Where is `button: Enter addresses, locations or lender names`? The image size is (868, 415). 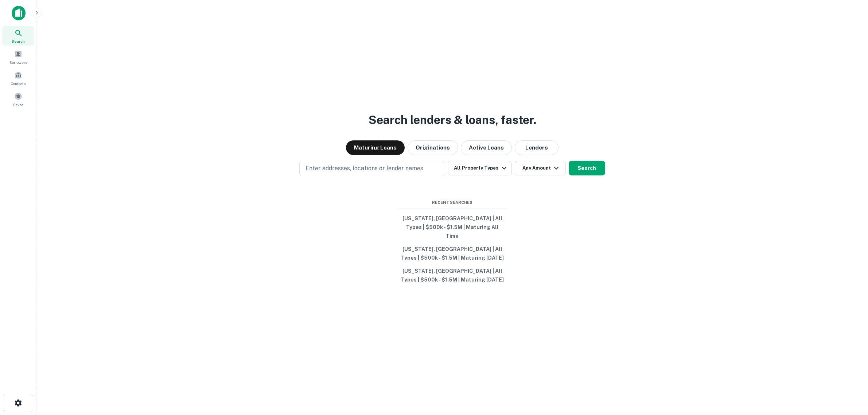 button: Enter addresses, locations or lender names is located at coordinates (372, 169).